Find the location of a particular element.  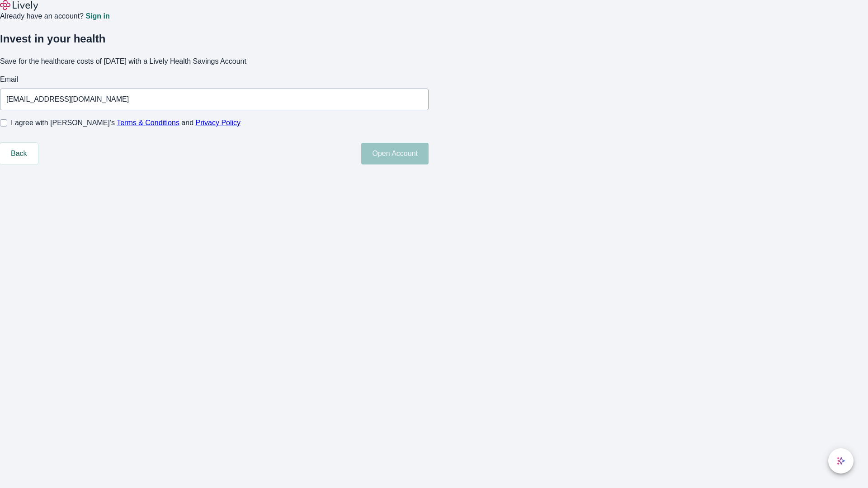

a: Terms & Conditions is located at coordinates (148, 122).